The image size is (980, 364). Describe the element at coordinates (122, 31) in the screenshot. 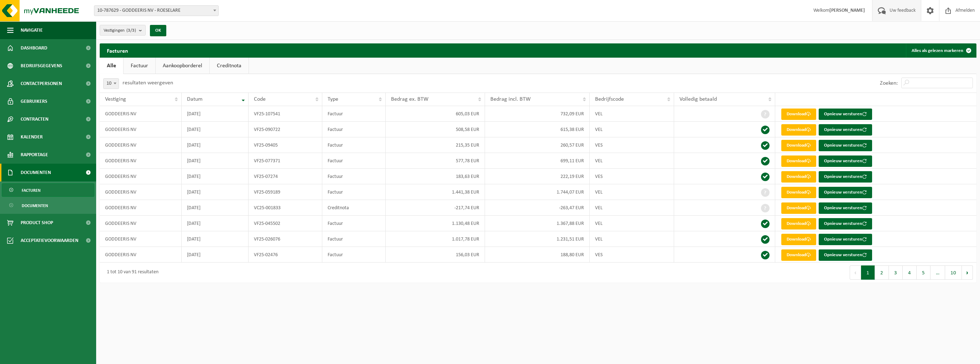

I see `button: Vestigingen(3/3)` at that location.